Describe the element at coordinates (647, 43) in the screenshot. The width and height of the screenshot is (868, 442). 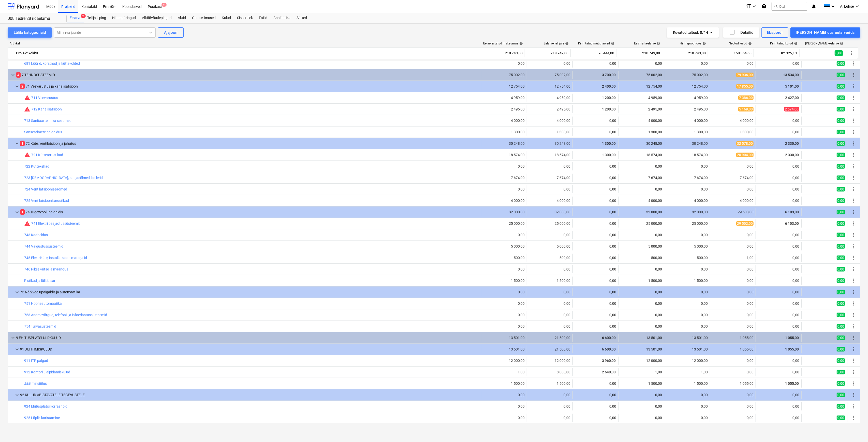
I see `div: Eesmärkeelarve` at that location.